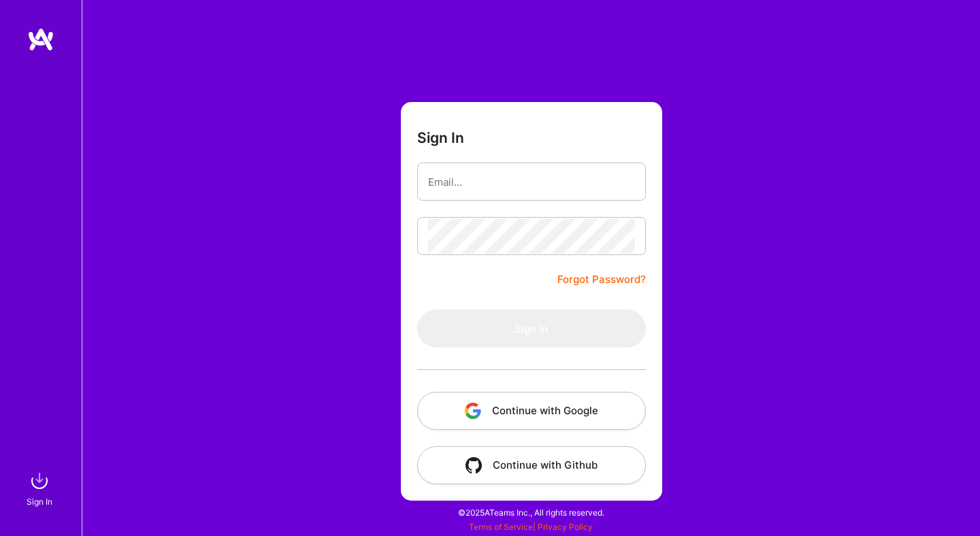 The width and height of the screenshot is (980, 536). What do you see at coordinates (531, 410) in the screenshot?
I see `button: Continue with Google` at bounding box center [531, 410].